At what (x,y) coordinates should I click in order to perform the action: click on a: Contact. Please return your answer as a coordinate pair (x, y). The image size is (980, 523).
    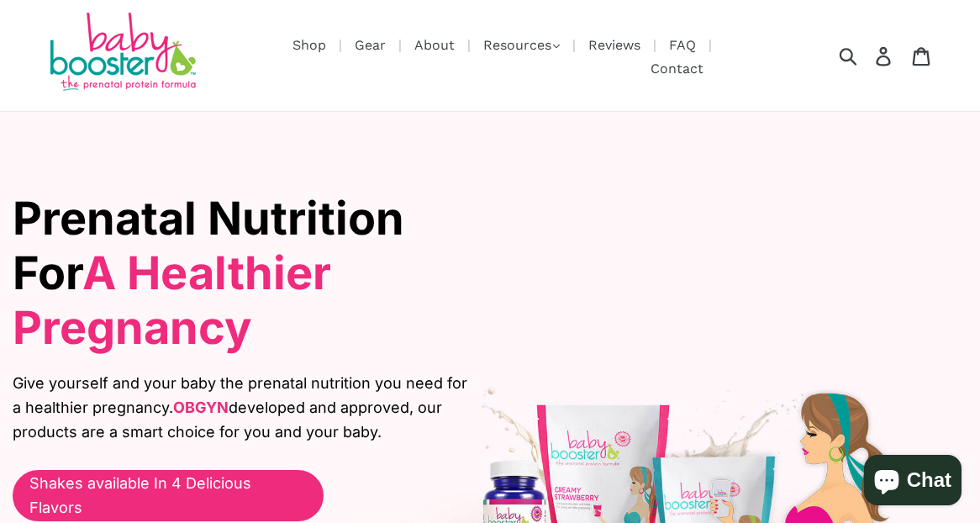
    Looking at the image, I should click on (677, 68).